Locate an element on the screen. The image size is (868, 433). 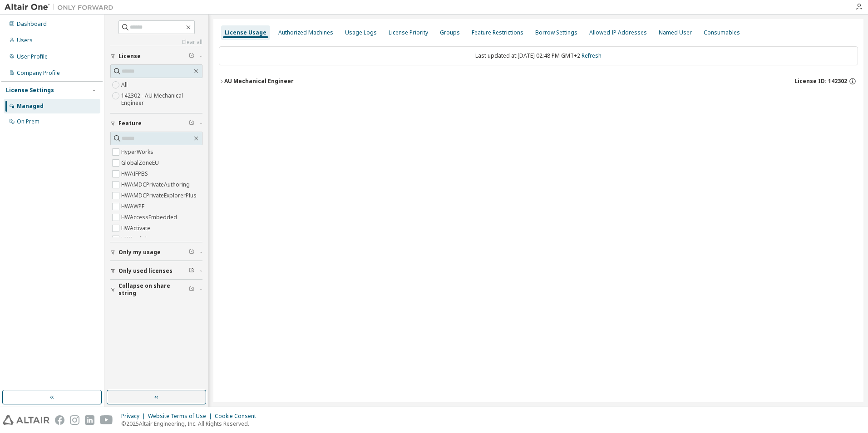
p: © 2025 Altair Engineering, Inc. All Rights Reserved. is located at coordinates (191, 423).